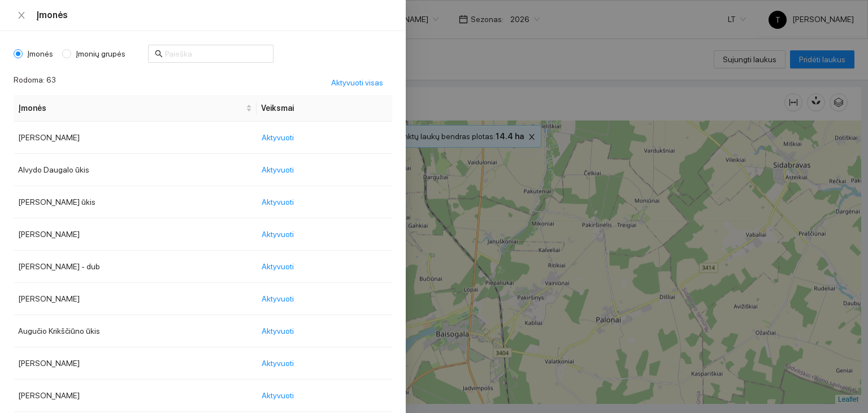 Image resolution: width=868 pixels, height=413 pixels. What do you see at coordinates (324, 108) in the screenshot?
I see `th: Veiksmai` at bounding box center [324, 108].